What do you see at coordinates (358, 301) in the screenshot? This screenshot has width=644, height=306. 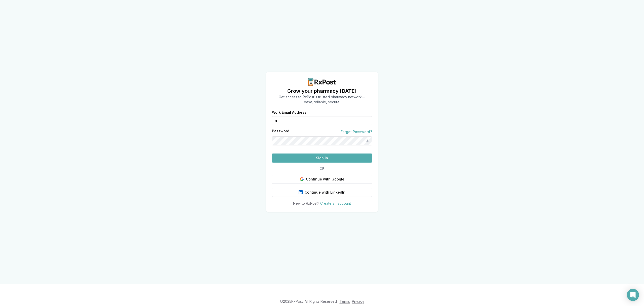 I see `a: Privacy` at bounding box center [358, 301].